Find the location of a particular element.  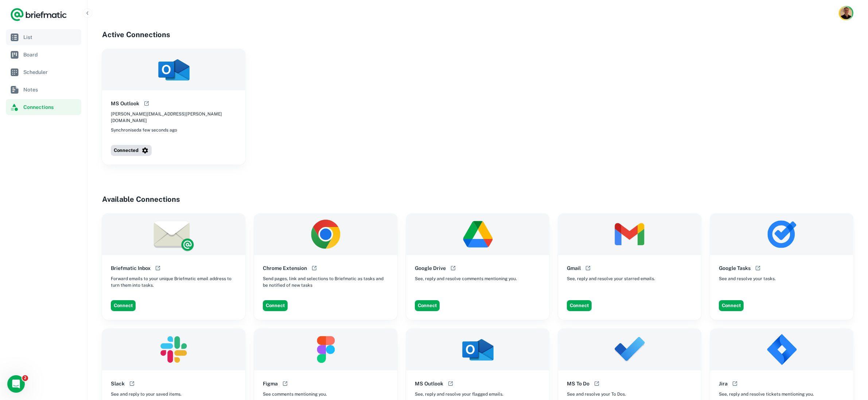

span: See and resolve your tasks. is located at coordinates (747, 279).